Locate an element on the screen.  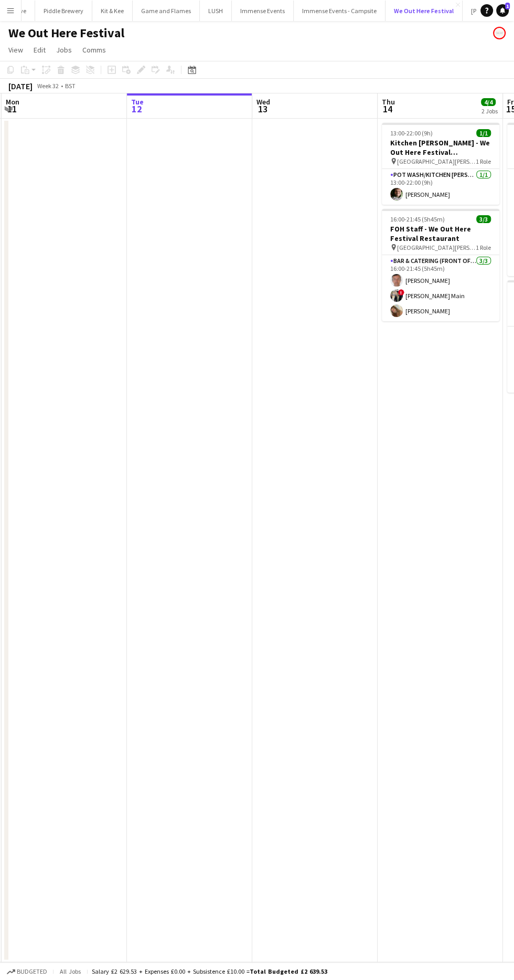
span: Edit is located at coordinates (39, 50).